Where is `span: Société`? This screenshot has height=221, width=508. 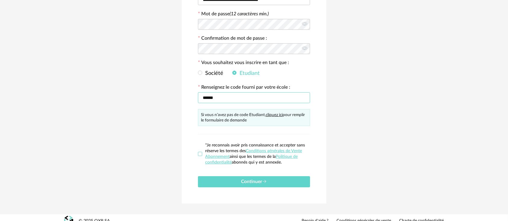
span: Société is located at coordinates (213, 73).